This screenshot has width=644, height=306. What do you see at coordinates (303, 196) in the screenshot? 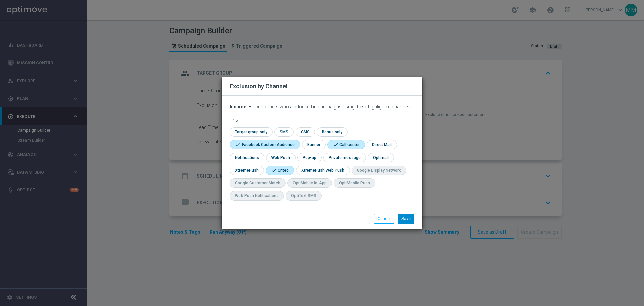
I see `div: OptiText SMS` at bounding box center [303, 196].